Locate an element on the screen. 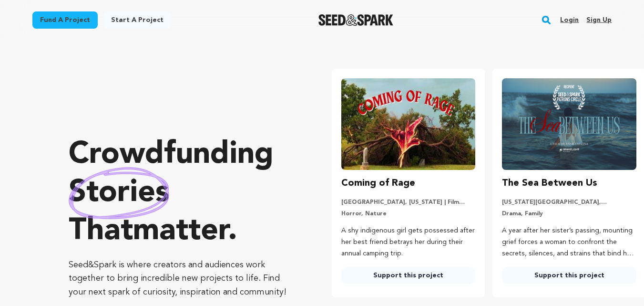  p: Crowdfunding that . is located at coordinates (181, 193).